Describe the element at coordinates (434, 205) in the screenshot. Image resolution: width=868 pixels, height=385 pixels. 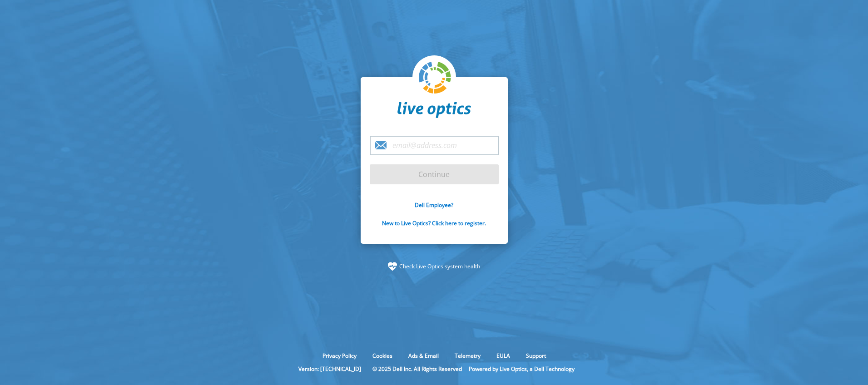
I see `a: Dell Employee?` at that location.